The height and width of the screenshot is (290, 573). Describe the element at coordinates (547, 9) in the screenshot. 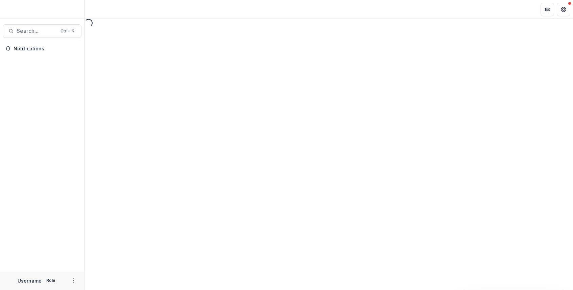

I see `button: Partners` at that location.